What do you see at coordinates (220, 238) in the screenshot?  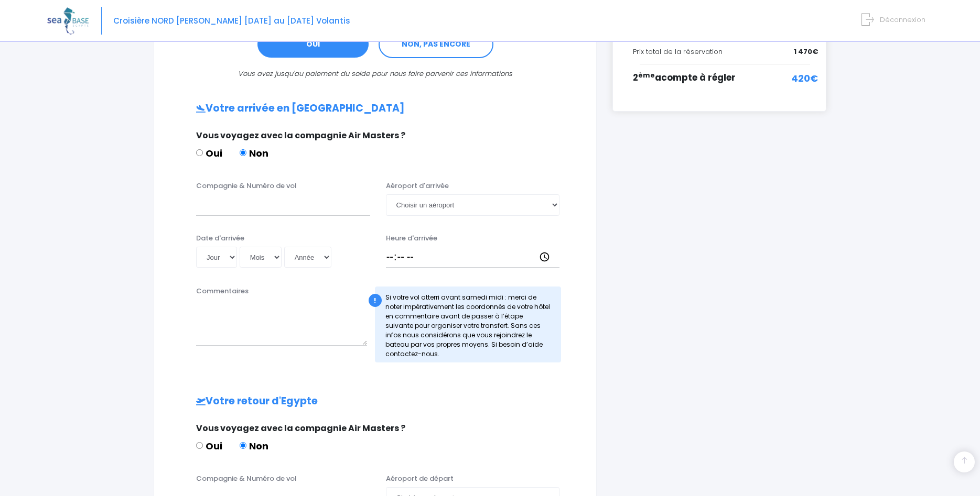 I see `label: Date d'arrivée` at bounding box center [220, 238].